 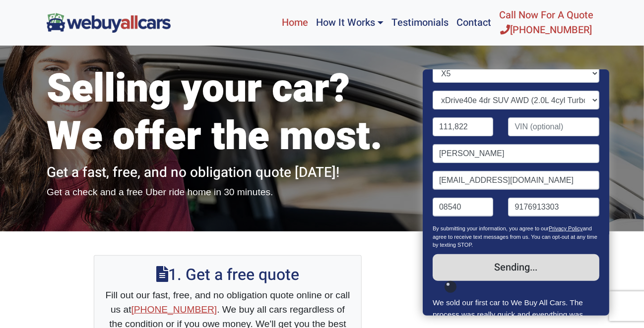 What do you see at coordinates (228, 192) in the screenshot?
I see `p: Get a check and a free Uber ride home in 30 minutes.` at bounding box center [228, 192].